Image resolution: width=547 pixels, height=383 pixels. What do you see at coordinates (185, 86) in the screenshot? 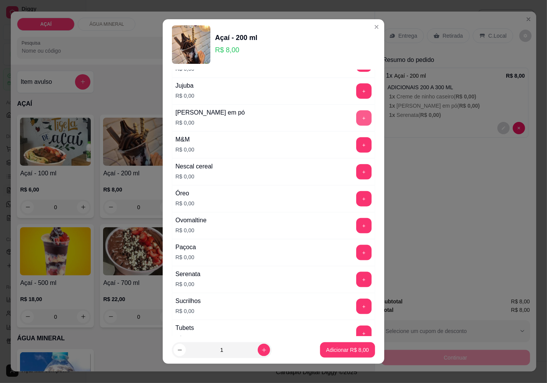
I see `div: Jujuba` at bounding box center [185, 86].